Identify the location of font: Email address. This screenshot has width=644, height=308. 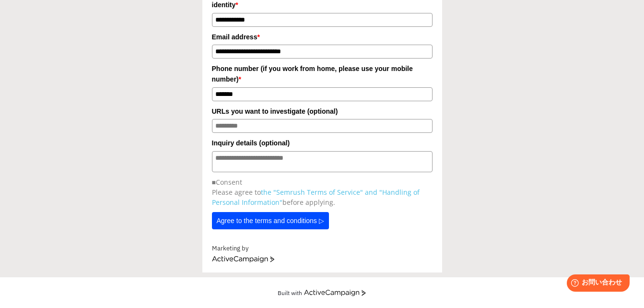
(234, 37).